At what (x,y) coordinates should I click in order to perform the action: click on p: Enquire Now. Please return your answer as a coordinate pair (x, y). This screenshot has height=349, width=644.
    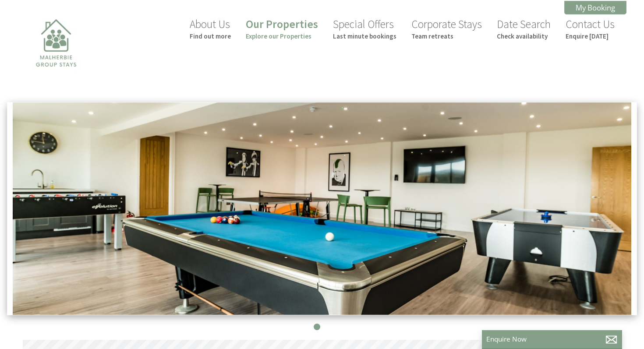
    Looking at the image, I should click on (552, 339).